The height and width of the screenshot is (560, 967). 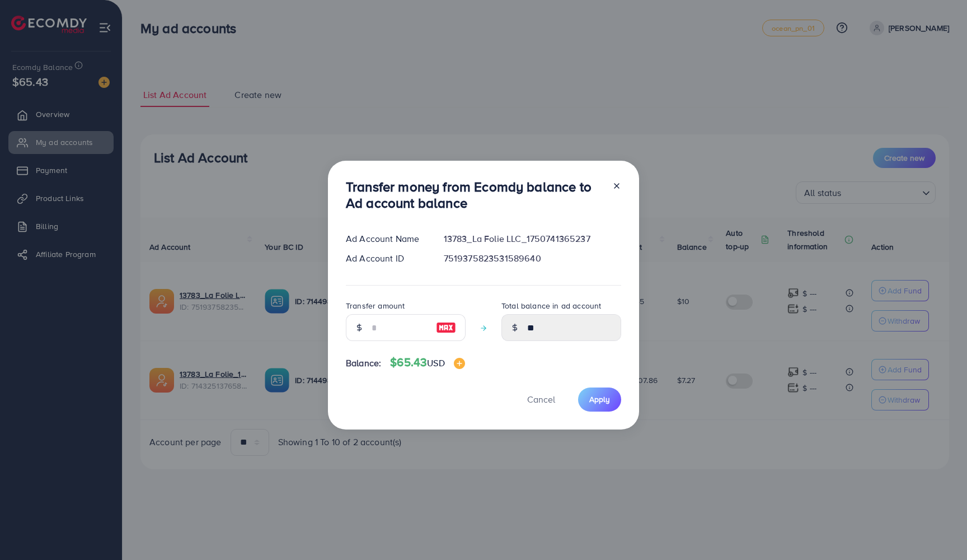 What do you see at coordinates (599, 399) in the screenshot?
I see `span: Apply` at bounding box center [599, 399].